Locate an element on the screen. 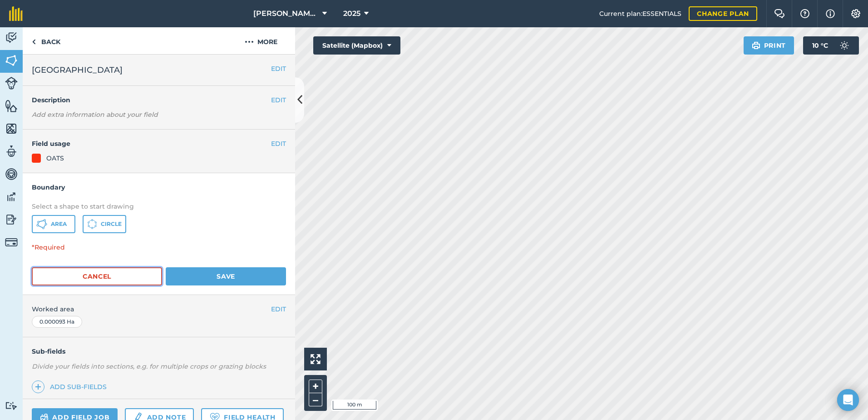 The height and width of the screenshot is (420, 868). button: Print is located at coordinates (769, 46).